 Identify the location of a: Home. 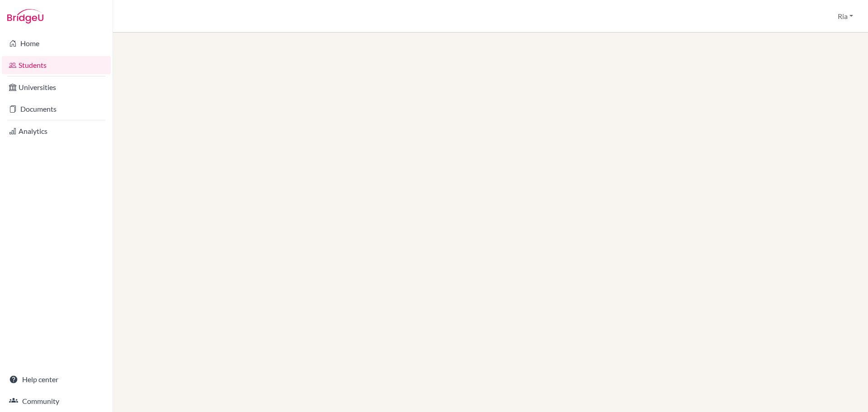
(56, 44).